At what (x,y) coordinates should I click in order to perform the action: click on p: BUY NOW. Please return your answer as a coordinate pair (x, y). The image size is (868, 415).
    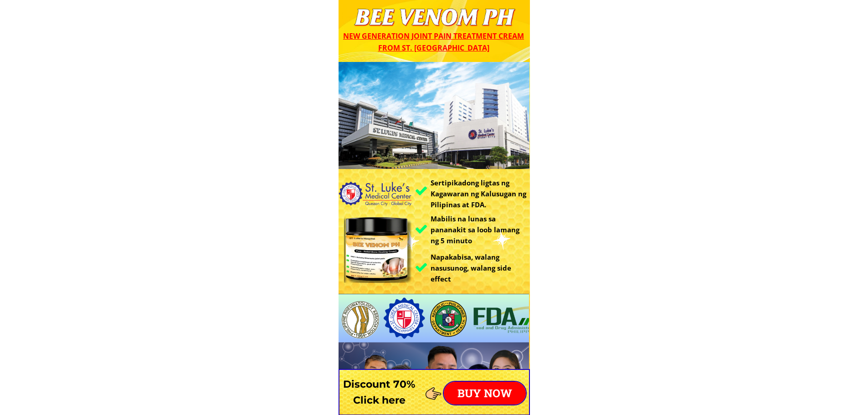
    Looking at the image, I should click on (485, 393).